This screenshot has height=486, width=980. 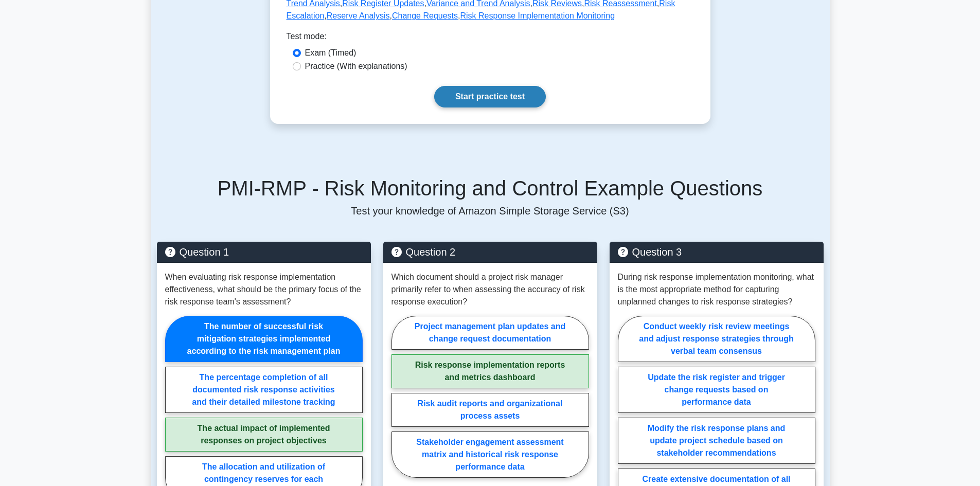 What do you see at coordinates (331, 53) in the screenshot?
I see `label: Exam (Timed)` at bounding box center [331, 53].